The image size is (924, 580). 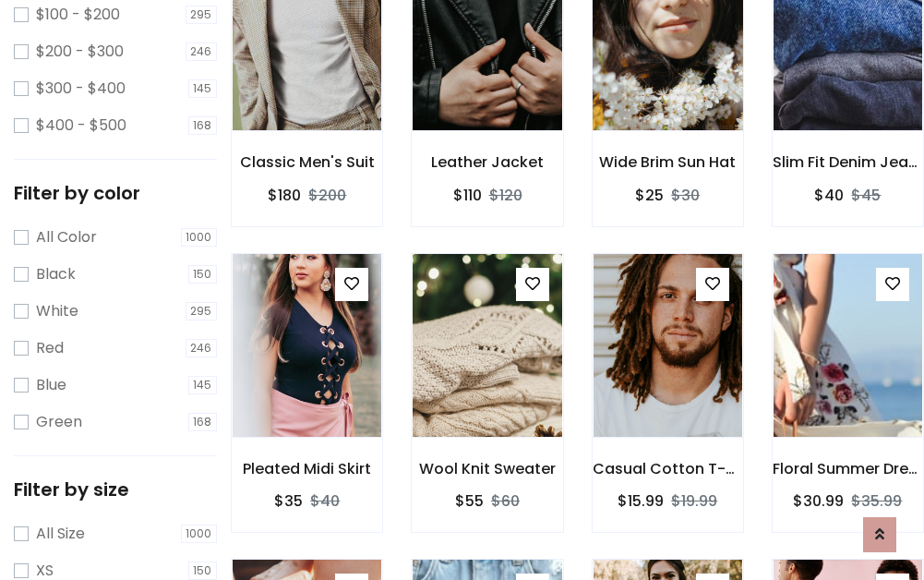 What do you see at coordinates (59, 422) in the screenshot?
I see `label: Green` at bounding box center [59, 422].